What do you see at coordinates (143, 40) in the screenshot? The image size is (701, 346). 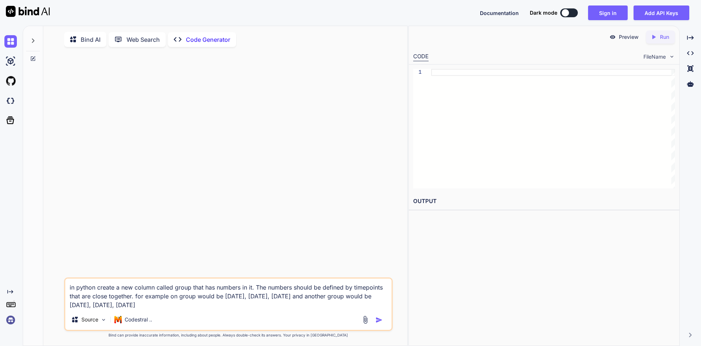 I see `p: Web Search` at bounding box center [143, 40].